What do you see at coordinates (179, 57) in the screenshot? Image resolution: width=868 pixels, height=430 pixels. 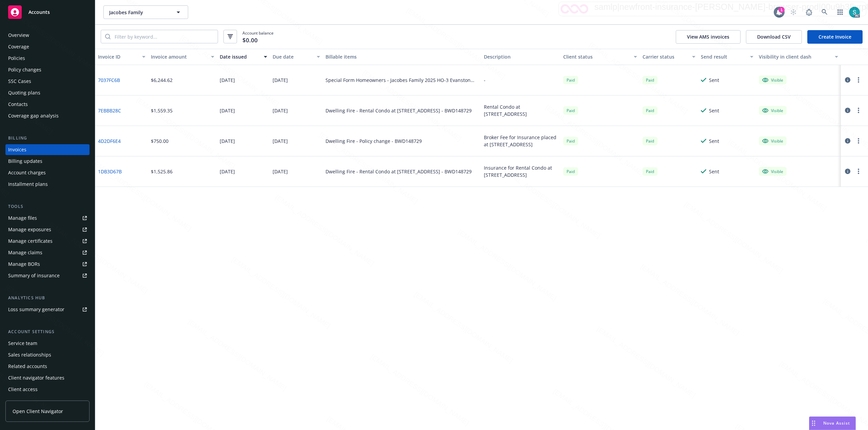 I see `div: Invoice amount` at bounding box center [179, 57].